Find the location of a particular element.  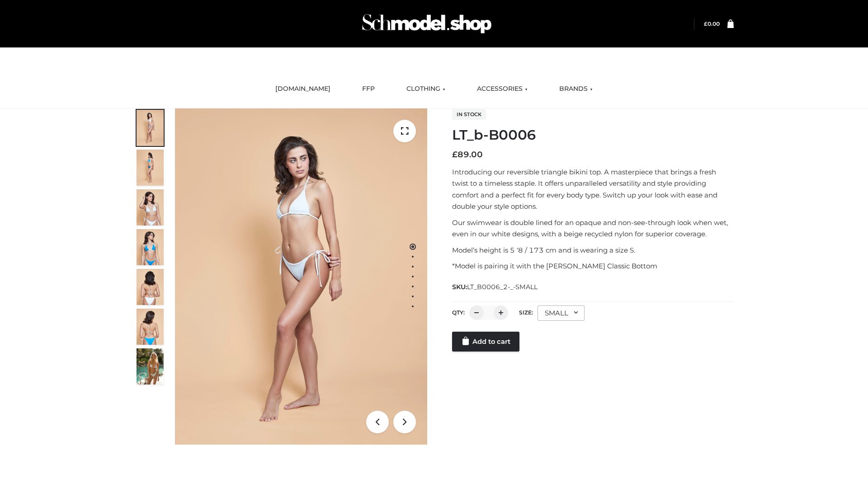

img: ArielClassicBikiniTop_CloudNine_AzureSky_OW114ECO_2-scaled.jpg is located at coordinates (150, 167).